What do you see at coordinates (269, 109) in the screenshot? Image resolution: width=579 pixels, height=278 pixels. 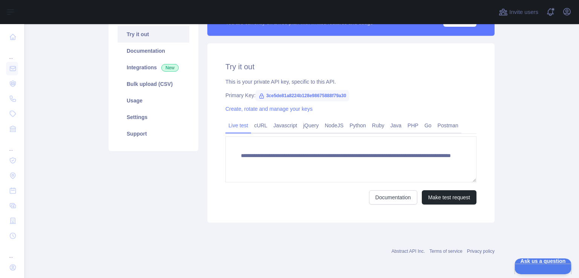 I see `a: Create, rotate and manage your keys` at bounding box center [269, 109].